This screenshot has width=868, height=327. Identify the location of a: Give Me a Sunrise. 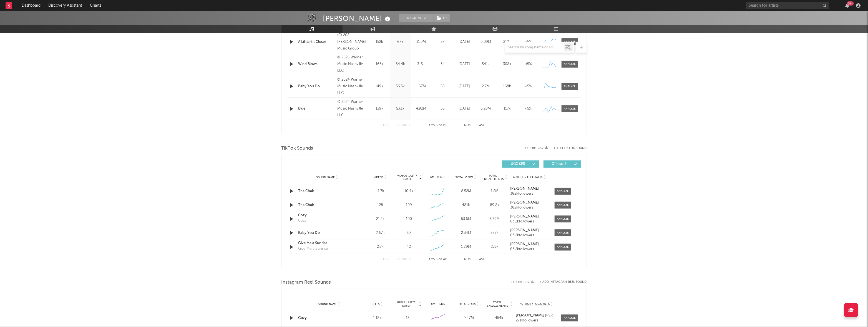
(327, 243).